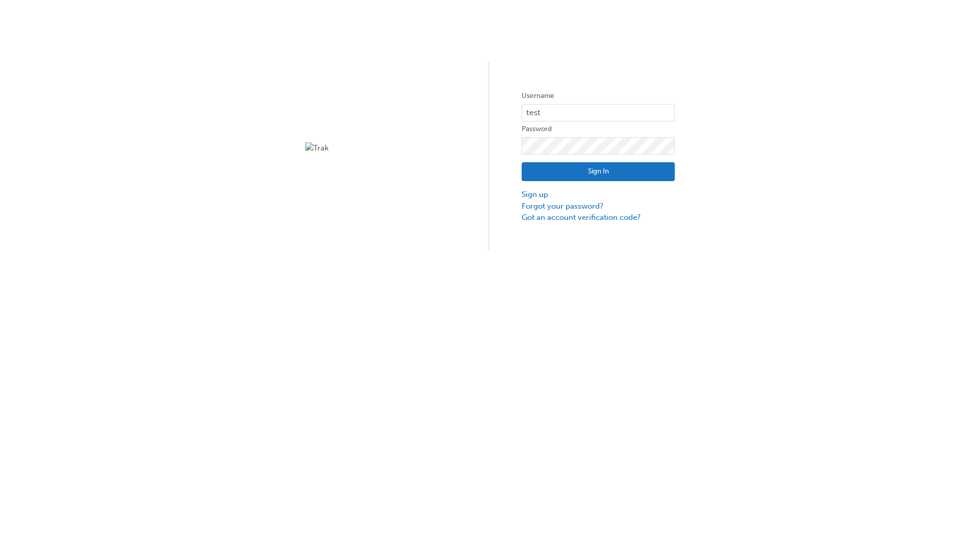 This screenshot has width=980, height=551. What do you see at coordinates (598, 128) in the screenshot?
I see `label: Password` at bounding box center [598, 128].